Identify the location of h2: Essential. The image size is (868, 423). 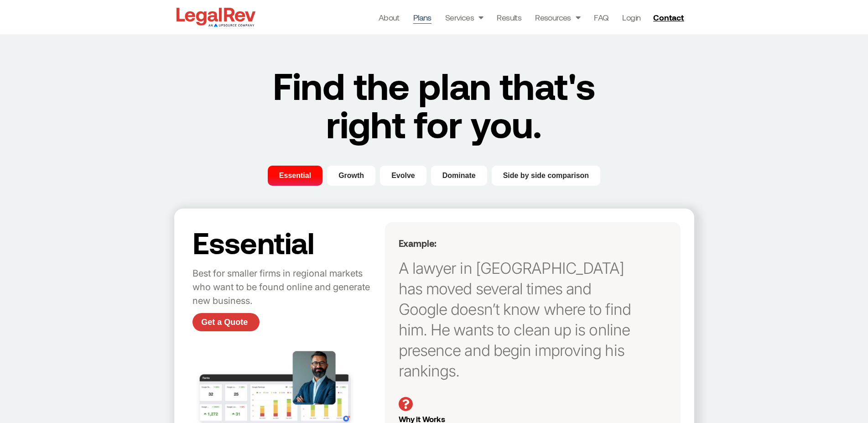
(286, 243).